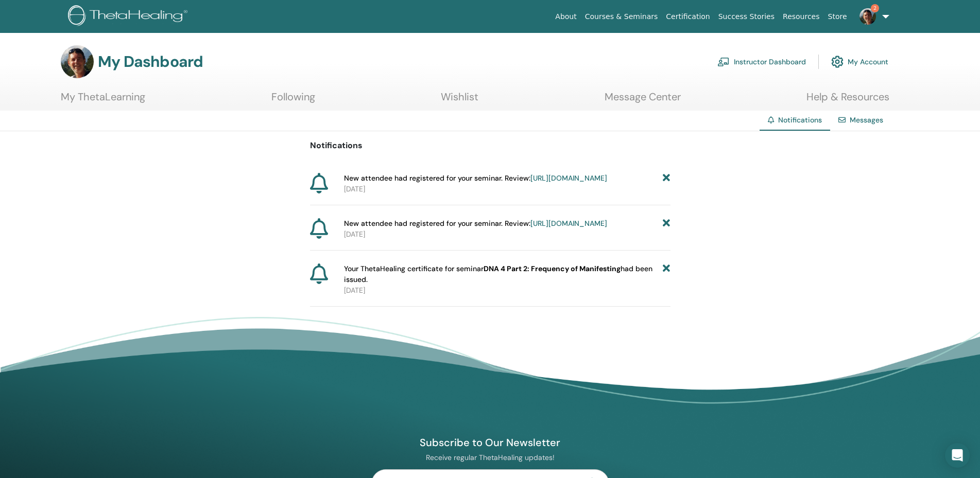 This screenshot has height=478, width=980. I want to click on img: logo.png, so click(129, 16).